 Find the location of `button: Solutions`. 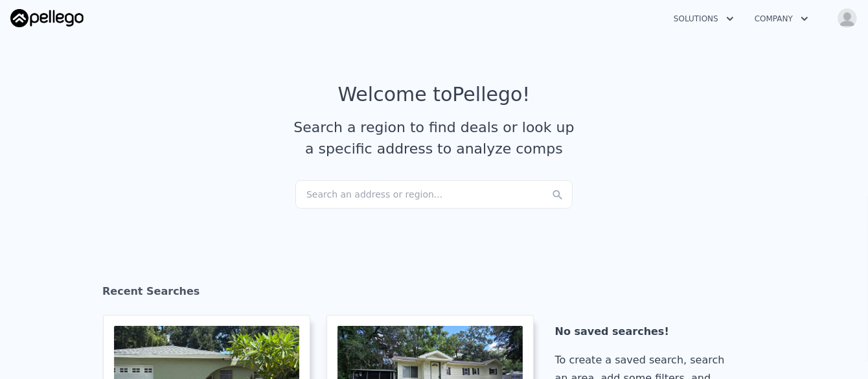

button: Solutions is located at coordinates (704, 19).